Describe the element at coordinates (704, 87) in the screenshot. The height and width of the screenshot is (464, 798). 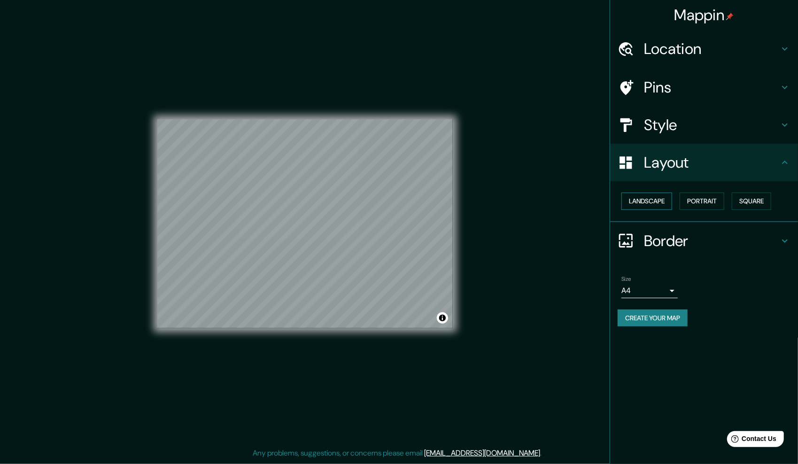
I see `div: Pins` at that location.